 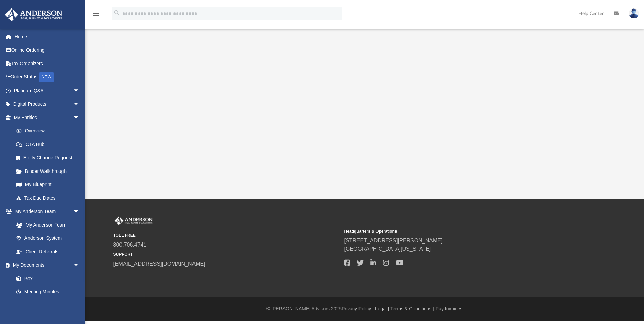 What do you see at coordinates (457, 231) in the screenshot?
I see `small: Headquarters & Operations` at bounding box center [457, 231].